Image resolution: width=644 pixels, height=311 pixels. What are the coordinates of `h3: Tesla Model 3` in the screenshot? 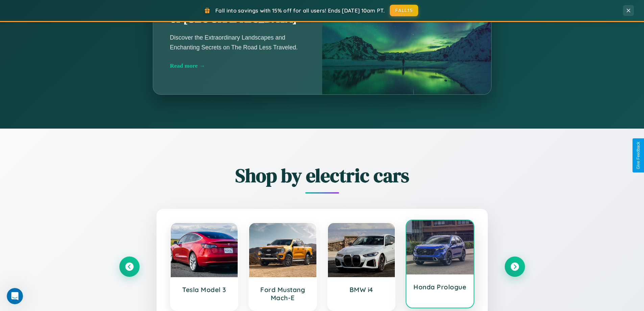 It's located at (204, 289).